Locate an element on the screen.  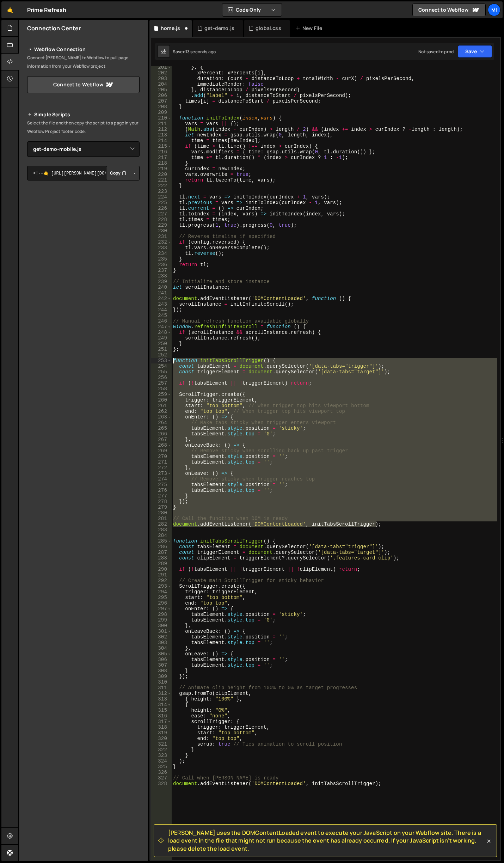
div: 273 is located at coordinates (161, 473).